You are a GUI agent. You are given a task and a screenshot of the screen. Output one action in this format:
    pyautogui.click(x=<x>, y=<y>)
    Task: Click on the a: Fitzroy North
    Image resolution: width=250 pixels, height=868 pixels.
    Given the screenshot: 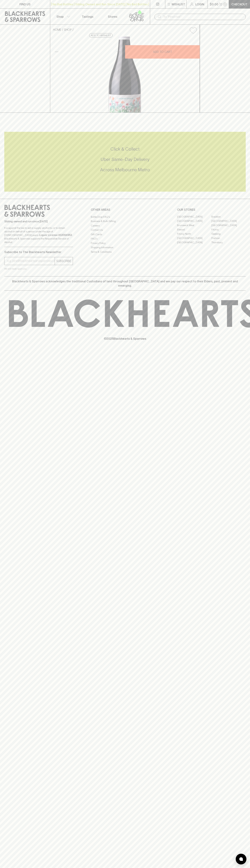 What is the action you would take?
    pyautogui.click(x=194, y=234)
    